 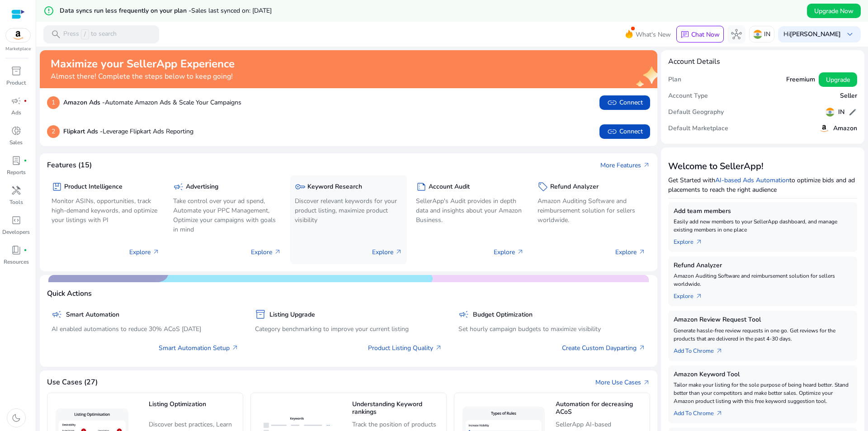 What do you see at coordinates (129, 131) in the screenshot?
I see `p: Leverage Flipkart Ads Reporting` at bounding box center [129, 131].